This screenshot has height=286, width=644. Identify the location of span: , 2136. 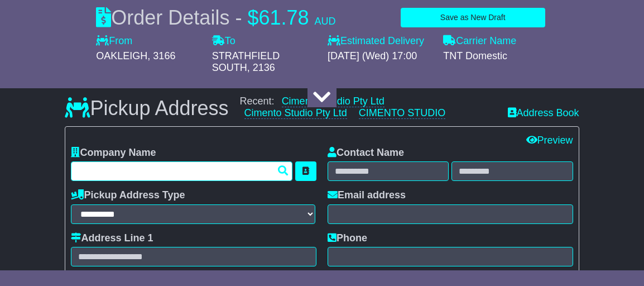
(261, 68).